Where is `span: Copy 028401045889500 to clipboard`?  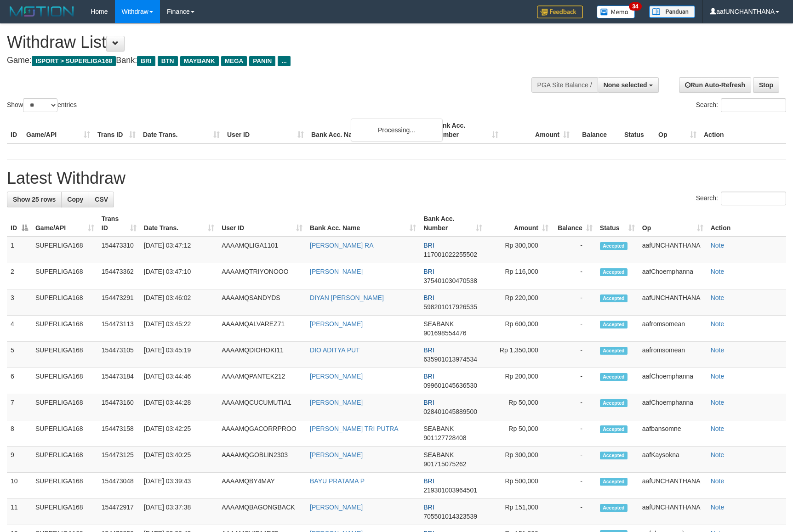 span: Copy 028401045889500 to clipboard is located at coordinates (450, 412).